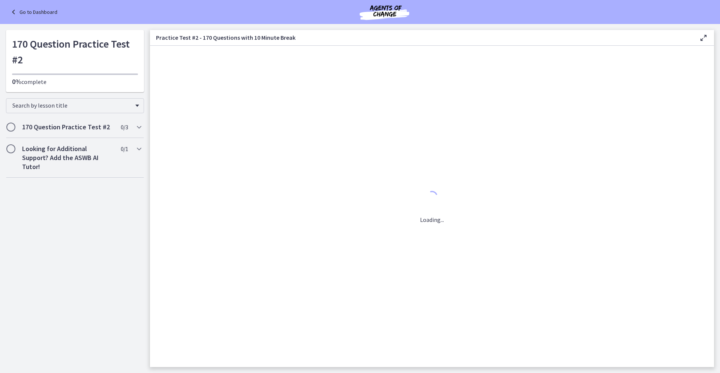  I want to click on p: Loading..., so click(432, 220).